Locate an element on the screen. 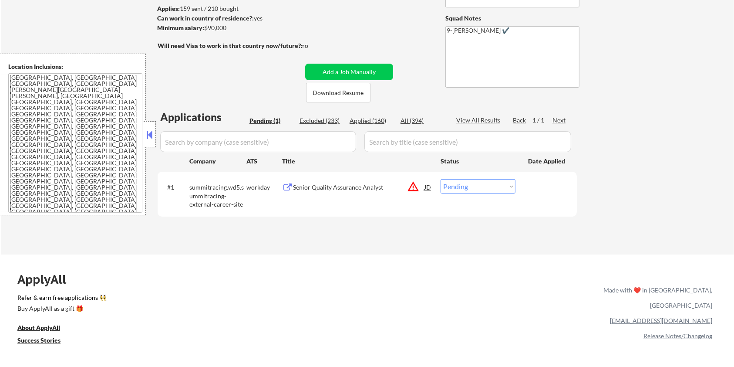  div: Status is located at coordinates (478, 161).